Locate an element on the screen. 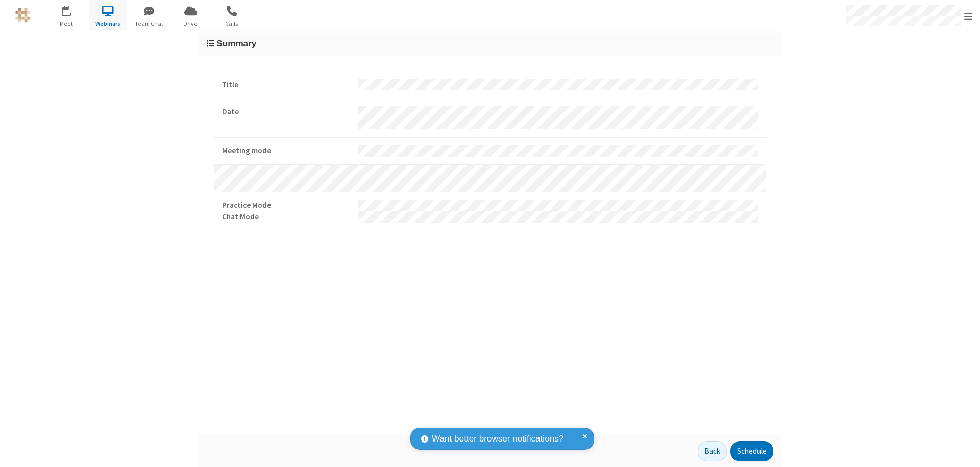 The width and height of the screenshot is (980, 467). span: Drive is located at coordinates (190, 24).